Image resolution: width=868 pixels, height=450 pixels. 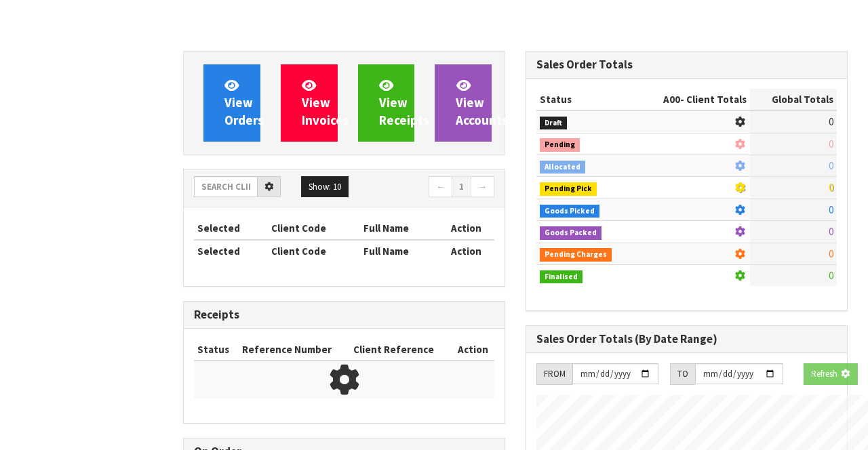 I want to click on h3: Receipts, so click(x=344, y=315).